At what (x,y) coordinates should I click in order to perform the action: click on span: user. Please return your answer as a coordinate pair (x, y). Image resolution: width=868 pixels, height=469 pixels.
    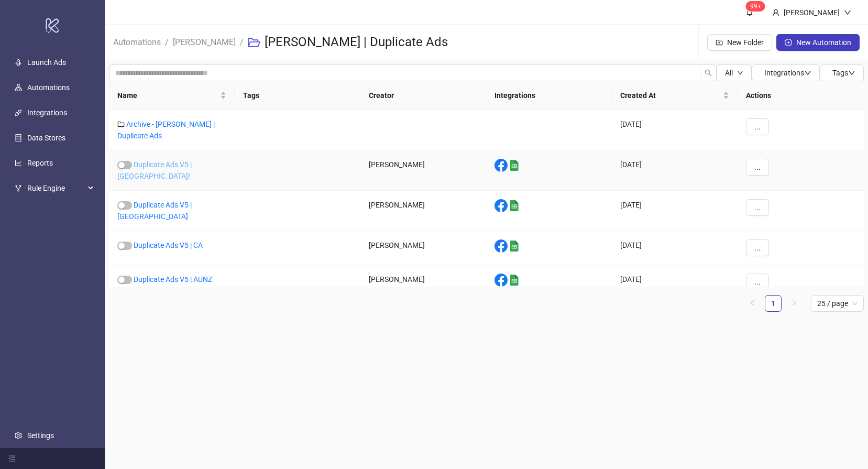
    Looking at the image, I should click on (776, 13).